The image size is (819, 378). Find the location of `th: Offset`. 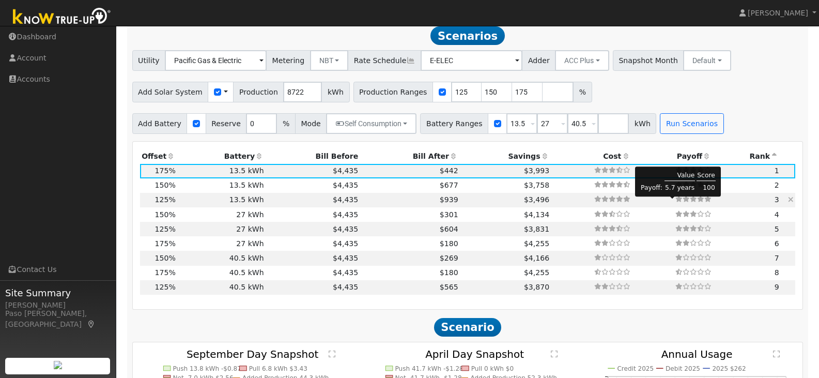

th: Offset is located at coordinates (159, 156).